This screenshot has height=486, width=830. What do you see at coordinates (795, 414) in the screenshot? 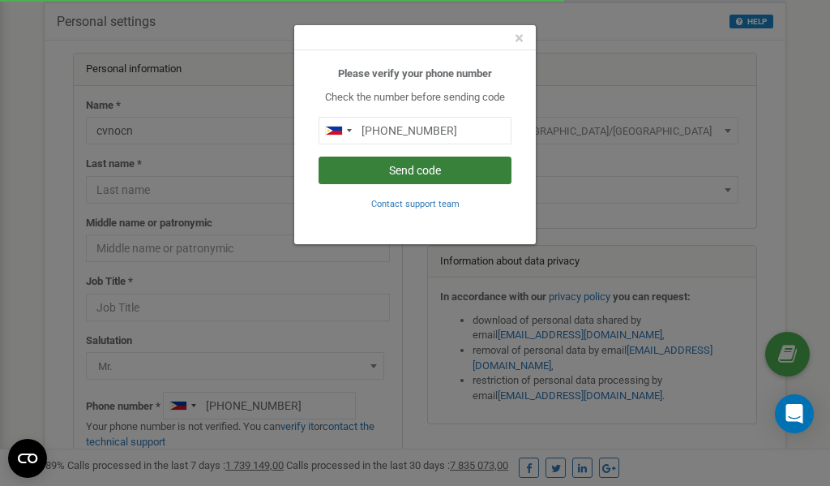
I see `div: Open Intercom Messenger` at bounding box center [795, 414].